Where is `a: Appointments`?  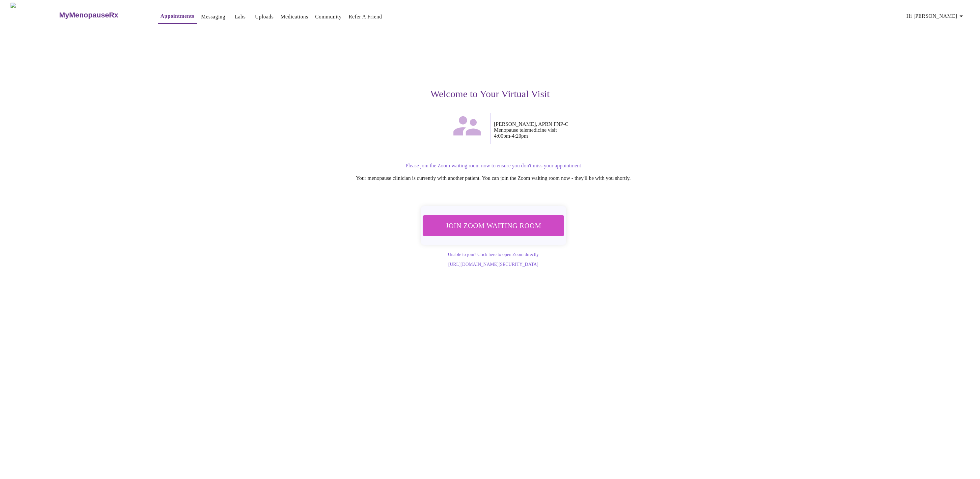
a: Appointments is located at coordinates (177, 16).